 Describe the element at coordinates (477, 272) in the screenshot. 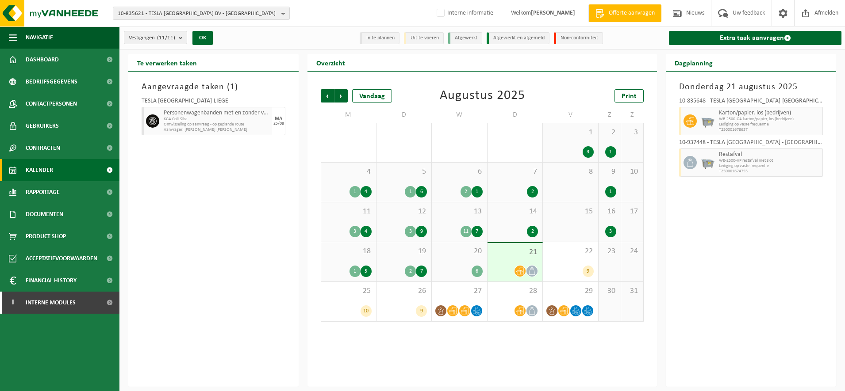

I see `div: 6` at that location.